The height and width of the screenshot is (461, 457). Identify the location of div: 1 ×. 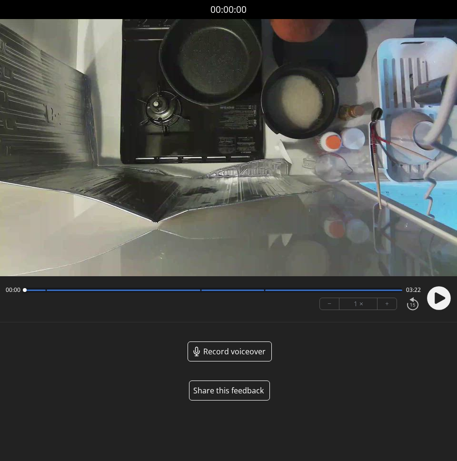
(359, 304).